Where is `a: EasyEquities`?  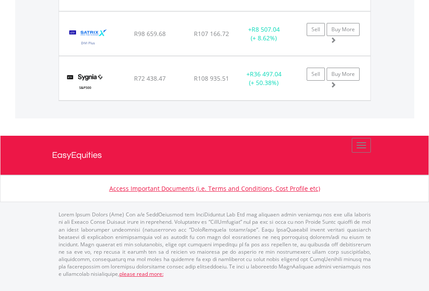 a: EasyEquities is located at coordinates (215, 155).